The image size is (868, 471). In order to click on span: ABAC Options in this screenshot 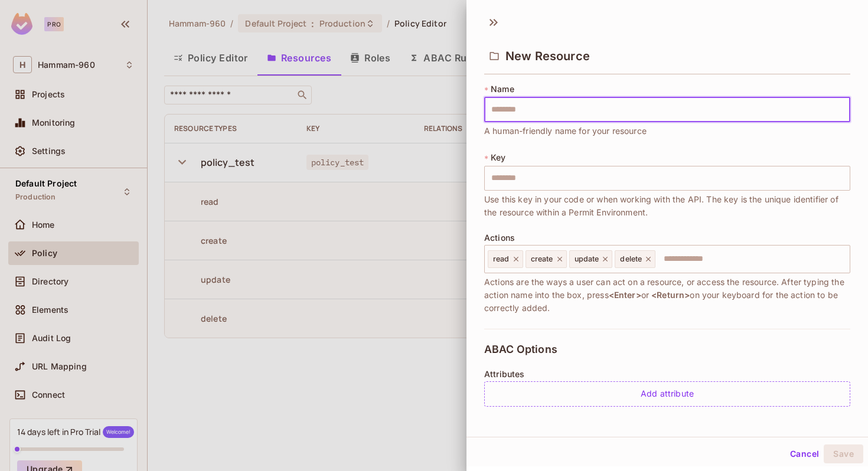, I will do `click(521, 349)`.